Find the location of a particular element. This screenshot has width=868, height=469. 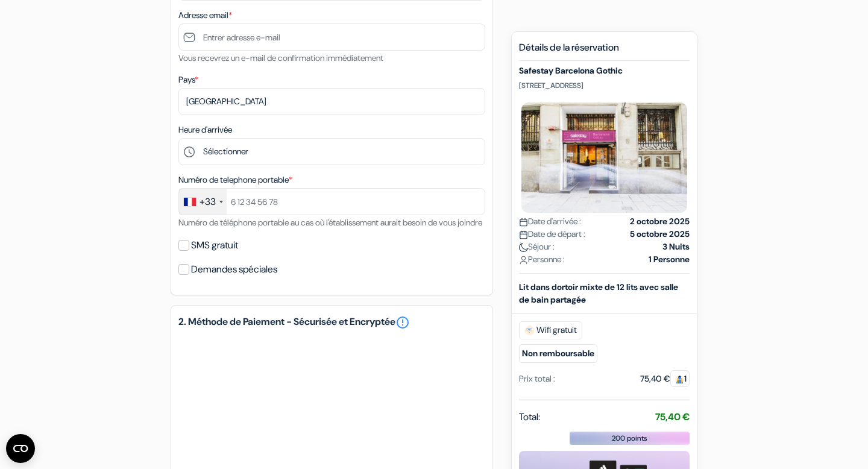

b: Lit dans dortoir mixte de 12 lits avec salle de bain partagée is located at coordinates (599, 293).